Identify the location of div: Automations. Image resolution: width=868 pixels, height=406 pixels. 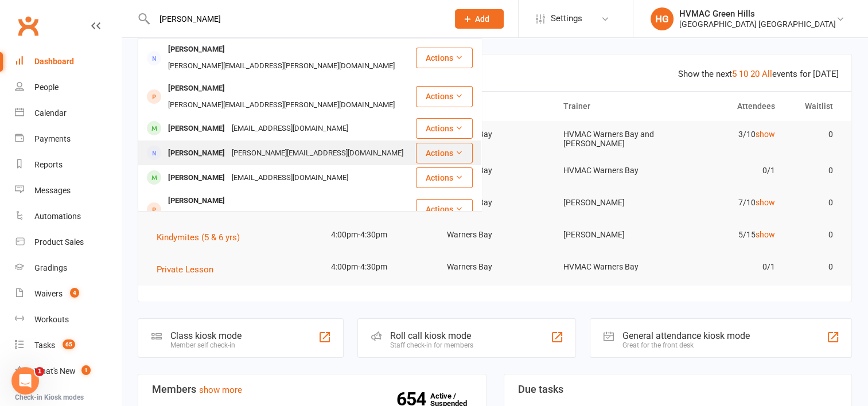
(57, 216).